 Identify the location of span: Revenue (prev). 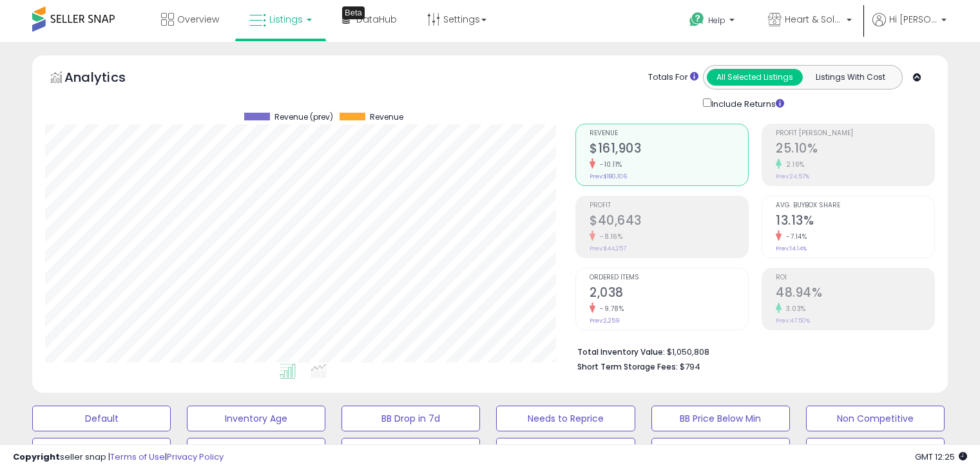
(303, 117).